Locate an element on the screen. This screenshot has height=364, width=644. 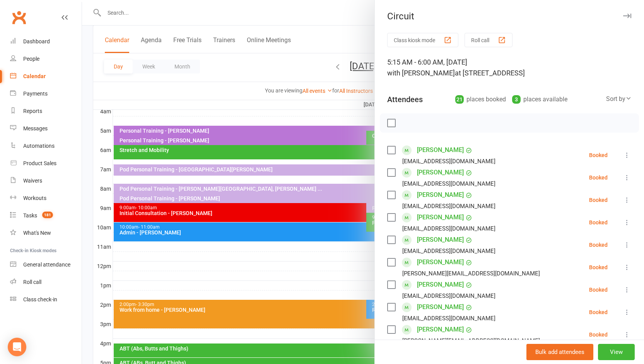
span: 181 is located at coordinates (48, 215).